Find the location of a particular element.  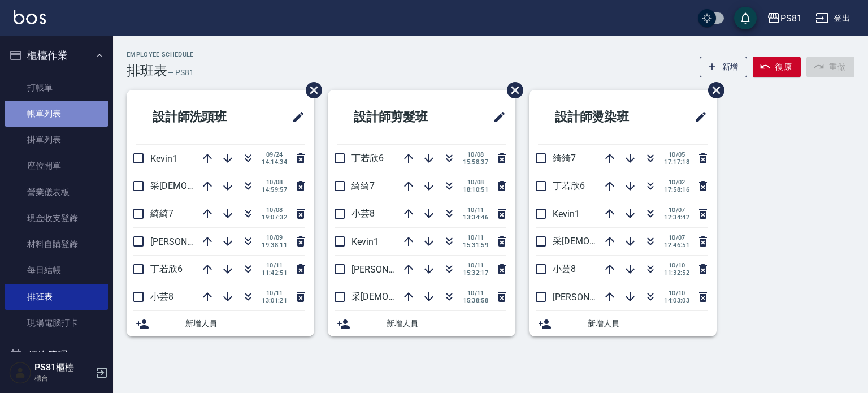

span: 11:42:51 is located at coordinates (274, 273).